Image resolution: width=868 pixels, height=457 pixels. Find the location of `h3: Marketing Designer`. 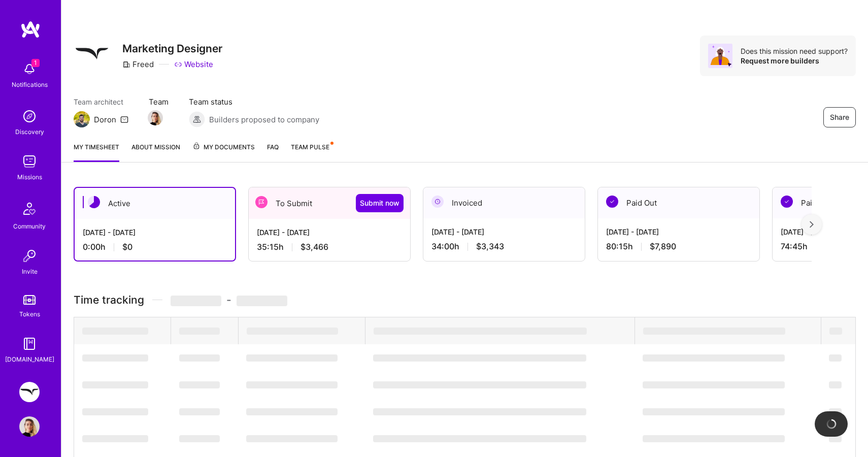

h3: Marketing Designer is located at coordinates (172, 48).